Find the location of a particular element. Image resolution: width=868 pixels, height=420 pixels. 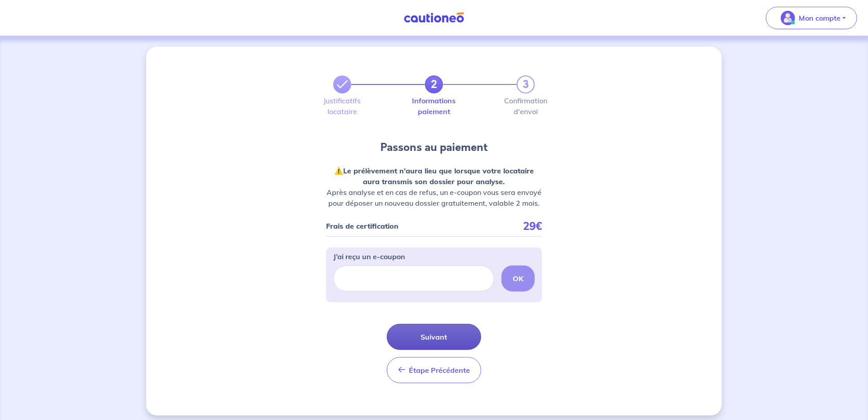

a: 2 is located at coordinates (434, 85).